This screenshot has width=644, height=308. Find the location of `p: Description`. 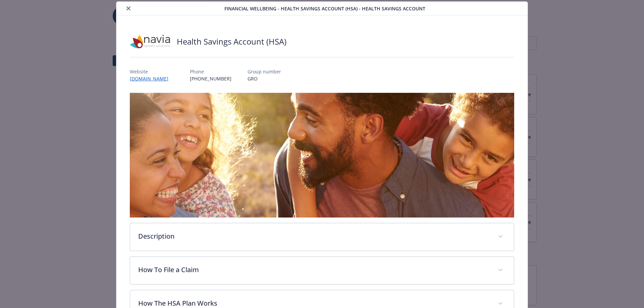

p: Description is located at coordinates (314, 236).